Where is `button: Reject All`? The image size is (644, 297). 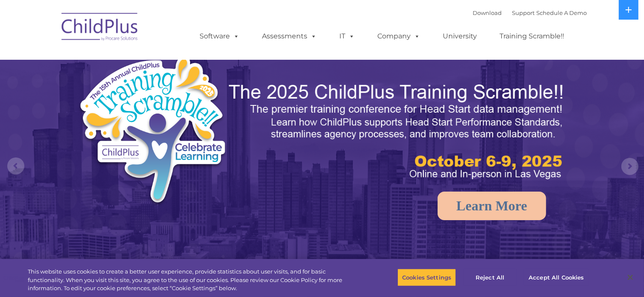 button: Reject All is located at coordinates (490, 278).